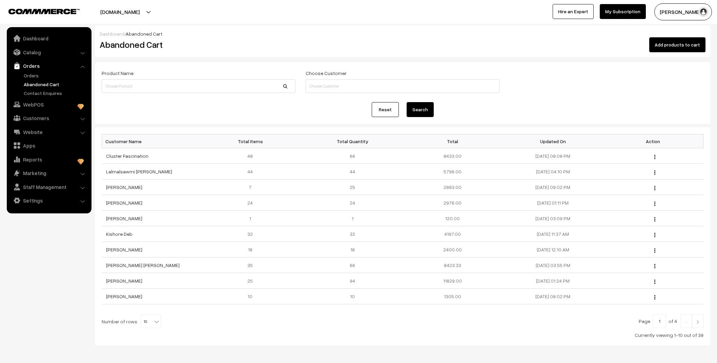 This screenshot has width=717, height=363. I want to click on td: 2400.00, so click(453, 249).